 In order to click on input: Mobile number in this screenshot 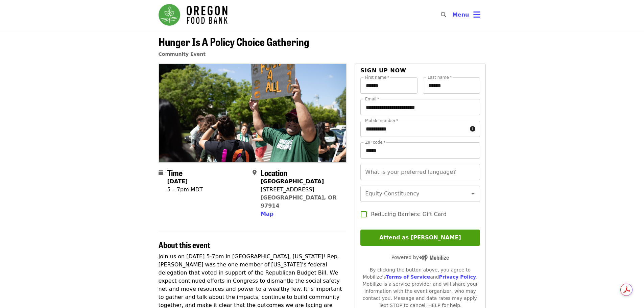, I will do `click(414, 129)`.